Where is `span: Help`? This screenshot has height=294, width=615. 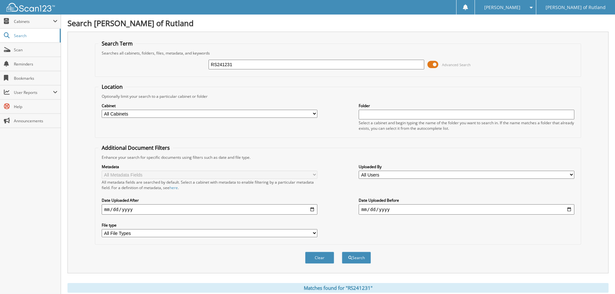
span: Help is located at coordinates (36, 107).